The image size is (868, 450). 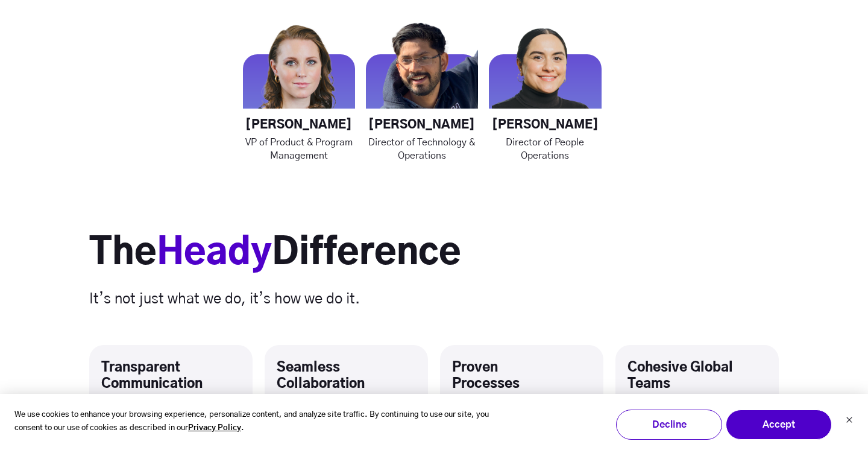 What do you see at coordinates (214, 253) in the screenshot?
I see `span: Heady` at bounding box center [214, 253].